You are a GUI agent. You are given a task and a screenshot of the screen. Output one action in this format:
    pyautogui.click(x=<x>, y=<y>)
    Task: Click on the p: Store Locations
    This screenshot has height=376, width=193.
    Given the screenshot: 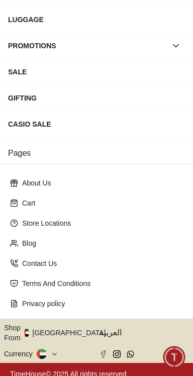 What is the action you would take?
    pyautogui.click(x=100, y=223)
    